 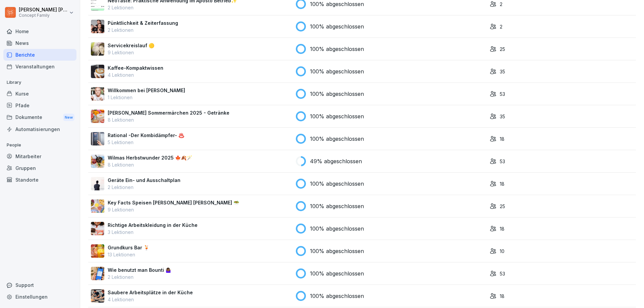 What do you see at coordinates (336, 161) in the screenshot?
I see `p: 49% abgeschlossen` at bounding box center [336, 161].